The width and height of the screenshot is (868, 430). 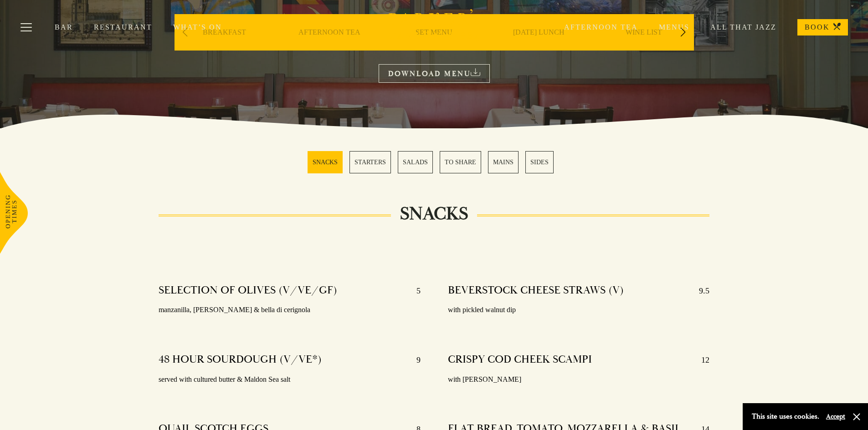 What do you see at coordinates (700, 360) in the screenshot?
I see `p: 12` at bounding box center [700, 360].